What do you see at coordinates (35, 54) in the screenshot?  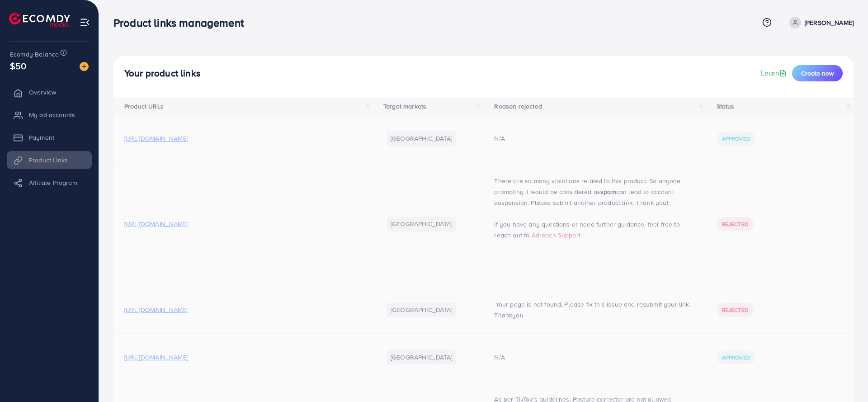 I see `span: Ecomdy Balance` at bounding box center [35, 54].